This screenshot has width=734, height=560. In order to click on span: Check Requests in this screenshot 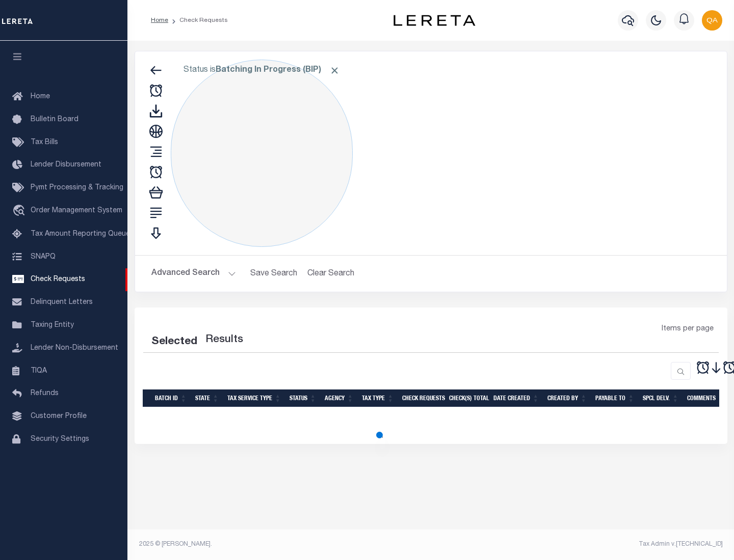, I will do `click(58, 279)`.